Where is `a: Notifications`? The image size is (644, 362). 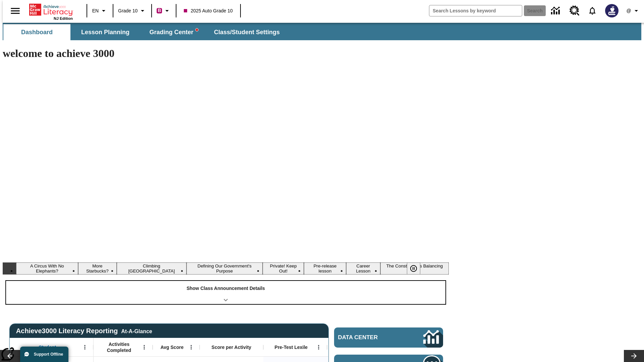 a: Notifications is located at coordinates (592, 10).